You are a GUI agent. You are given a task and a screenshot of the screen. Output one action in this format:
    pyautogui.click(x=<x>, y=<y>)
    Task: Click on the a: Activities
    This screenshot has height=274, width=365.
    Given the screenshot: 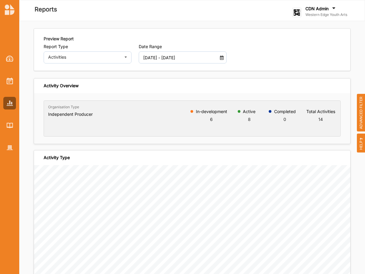 What is the action you would take?
    pyautogui.click(x=10, y=81)
    